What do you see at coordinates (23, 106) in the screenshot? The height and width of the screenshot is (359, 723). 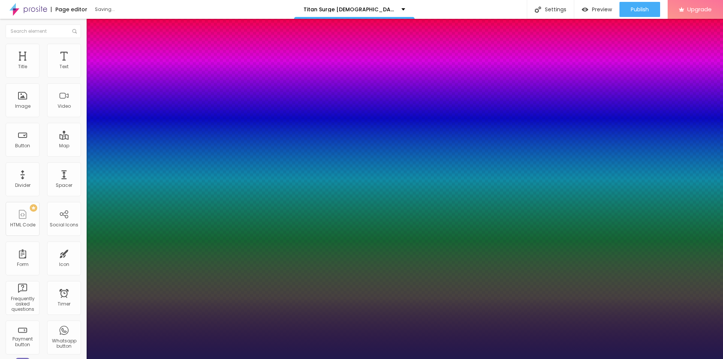 I see `div: Image` at bounding box center [23, 106].